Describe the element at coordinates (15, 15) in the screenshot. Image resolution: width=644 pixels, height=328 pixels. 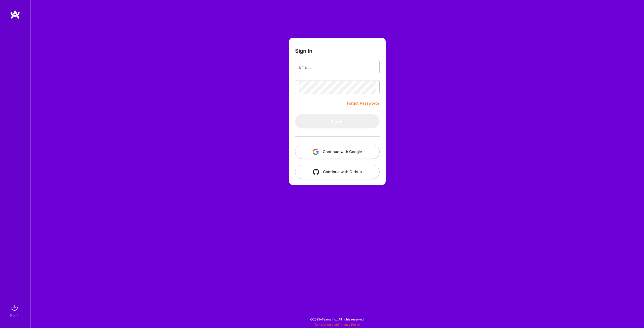
I see `img: logo` at that location.